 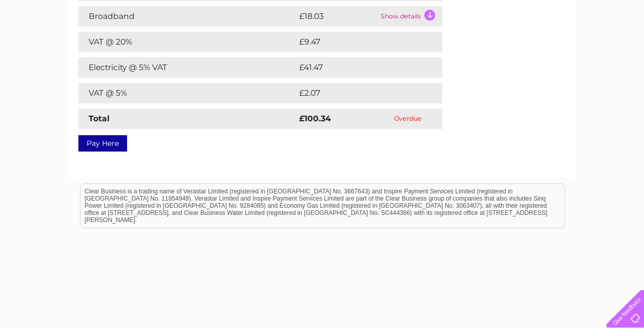 I want to click on a: Water, so click(x=473, y=47).